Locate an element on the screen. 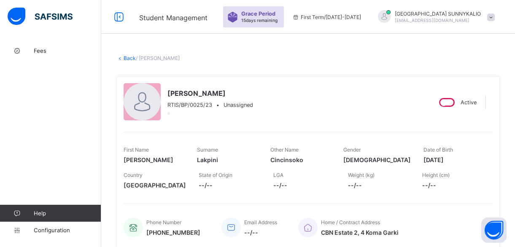  span: Fees is located at coordinates (67, 51).